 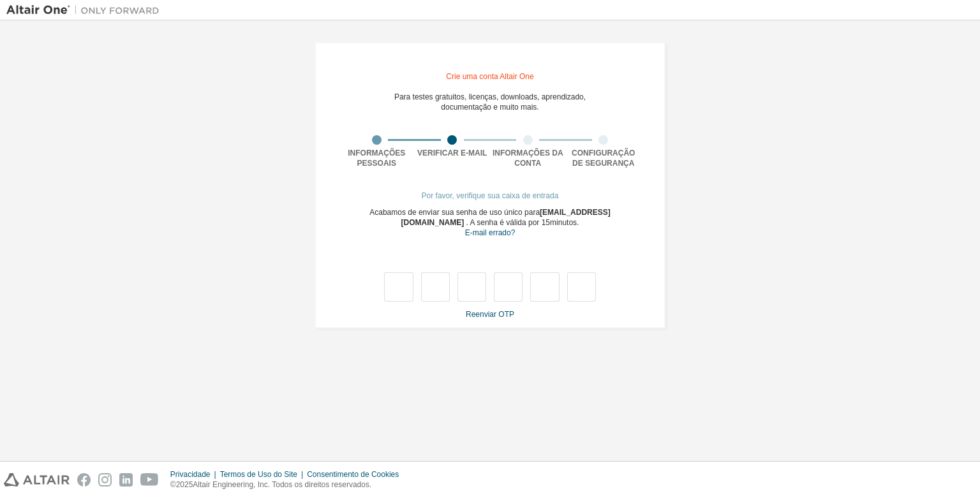 I want to click on img: facebook.svg, so click(x=84, y=480).